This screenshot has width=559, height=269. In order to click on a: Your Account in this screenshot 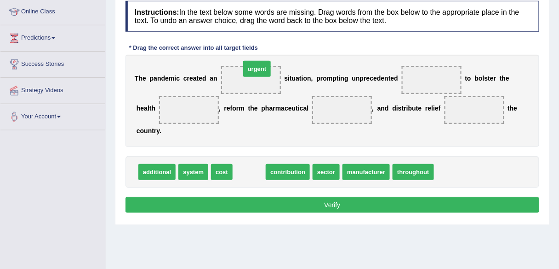, I will do `click(53, 115)`.